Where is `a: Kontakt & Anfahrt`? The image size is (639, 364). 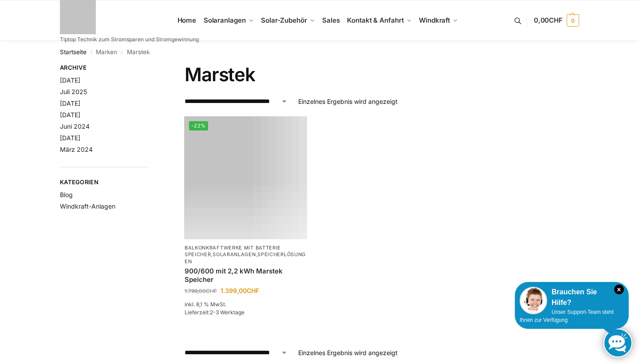 a: Kontakt & Anfahrt is located at coordinates (379, 20).